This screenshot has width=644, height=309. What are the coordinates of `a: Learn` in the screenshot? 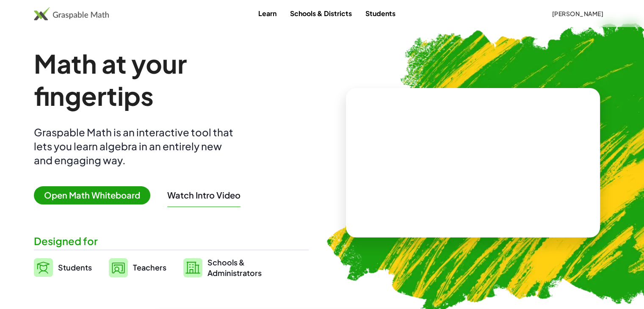 It's located at (267, 13).